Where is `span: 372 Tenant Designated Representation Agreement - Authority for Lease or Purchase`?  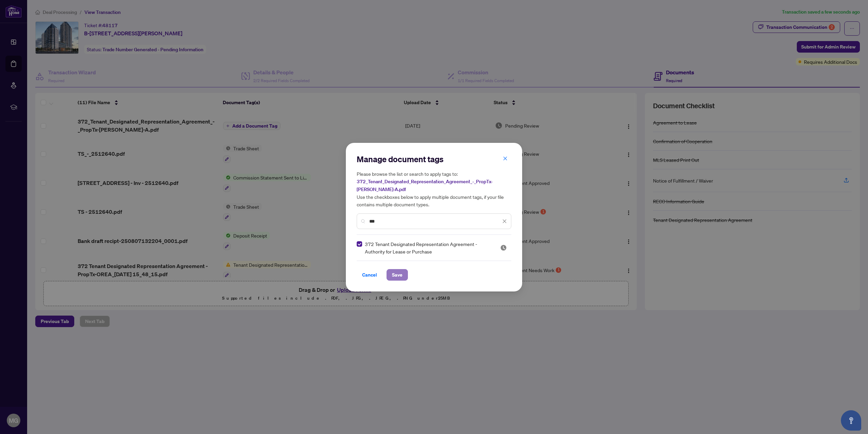
span: 372 Tenant Designated Representation Agreement - Authority for Lease or Purchase is located at coordinates (428, 247).